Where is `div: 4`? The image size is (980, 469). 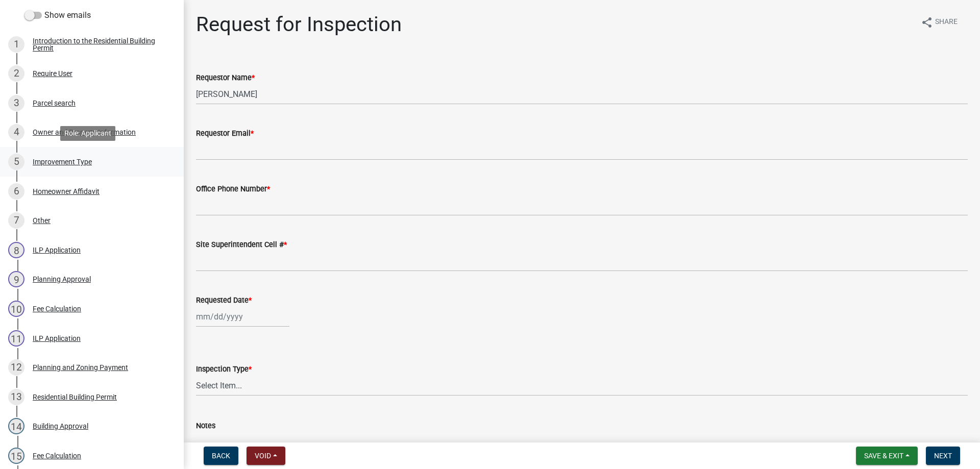 div: 4 is located at coordinates (16, 132).